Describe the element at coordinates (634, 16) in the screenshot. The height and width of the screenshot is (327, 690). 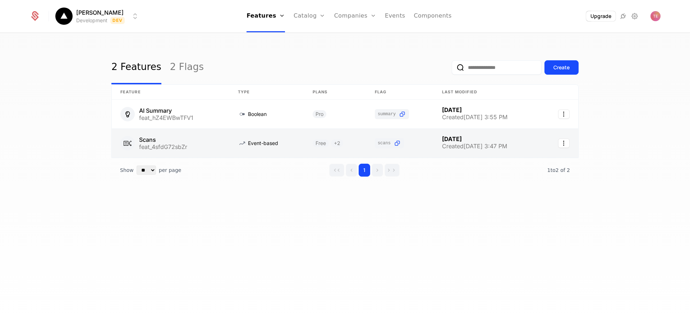
I see `a: Settings` at that location.